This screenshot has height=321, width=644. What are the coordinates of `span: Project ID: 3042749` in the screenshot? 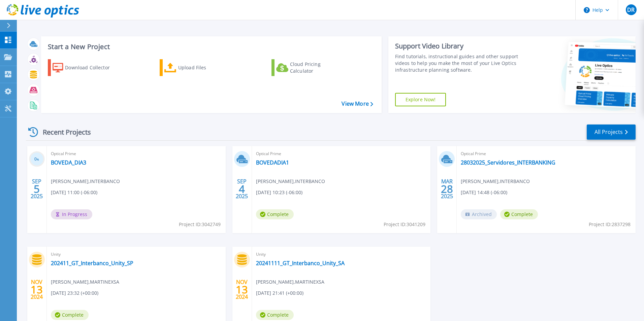 It's located at (200, 225).